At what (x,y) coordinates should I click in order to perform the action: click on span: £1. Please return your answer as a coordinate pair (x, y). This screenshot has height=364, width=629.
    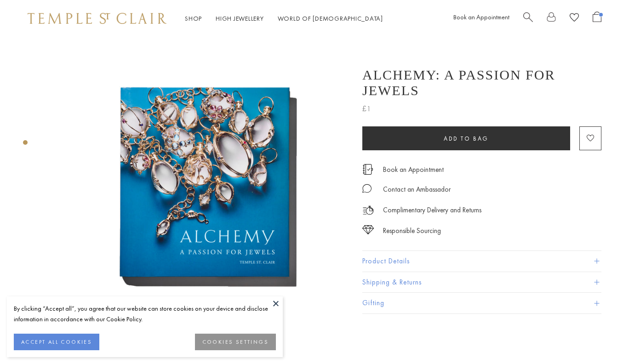
    Looking at the image, I should click on (367, 109).